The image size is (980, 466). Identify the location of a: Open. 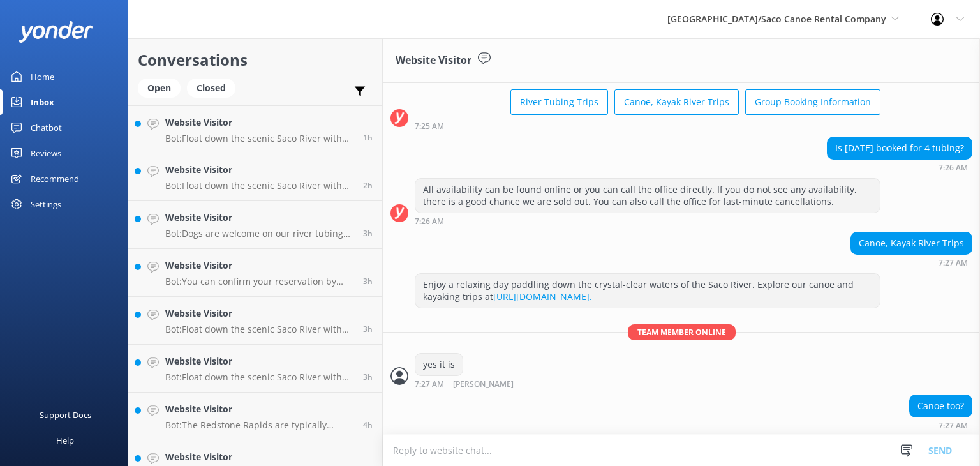
(162, 87).